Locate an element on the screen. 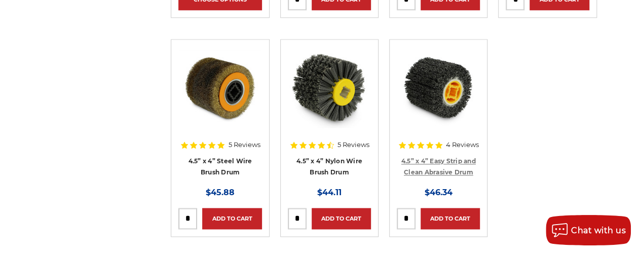 This screenshot has width=641, height=253. a: 4.5” x 4” Steel Wire Brush Drum is located at coordinates (220, 167).